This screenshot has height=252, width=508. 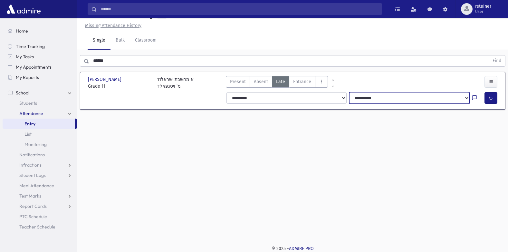 I want to click on span: My Tasks, so click(x=25, y=57).